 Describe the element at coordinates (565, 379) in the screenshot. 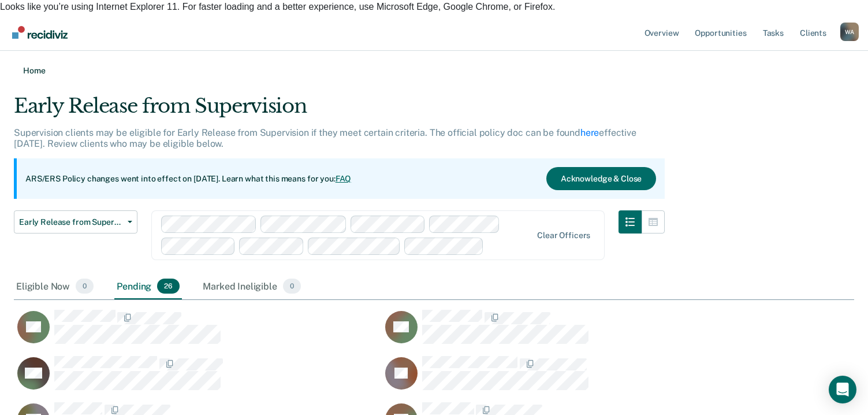

I see `div: CaseloadOpportunityCell-04336482` at that location.